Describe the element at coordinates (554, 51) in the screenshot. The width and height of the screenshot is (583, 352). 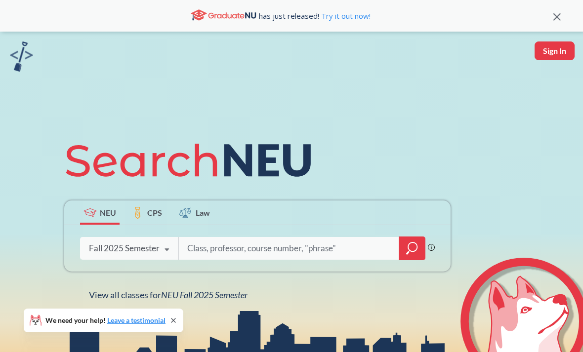
I see `button: Sign In` at that location.